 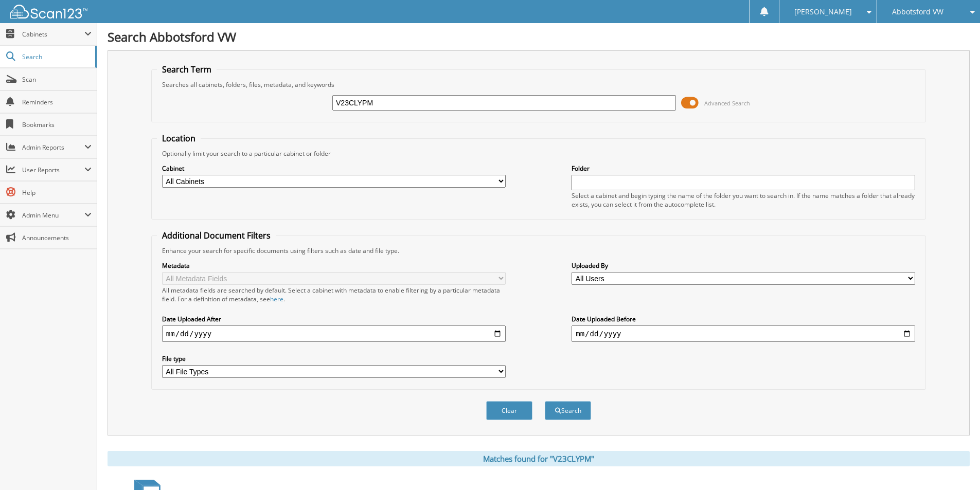 I want to click on div: Enhance your search for specific documents using filters such as date and file type., so click(x=539, y=251).